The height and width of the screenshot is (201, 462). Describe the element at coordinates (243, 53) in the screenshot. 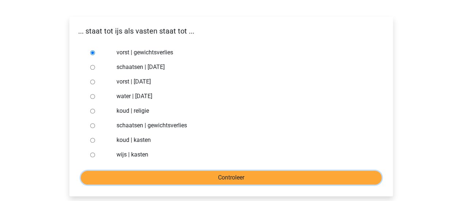

I see `label: vorst | gewichtsverlies` at that location.